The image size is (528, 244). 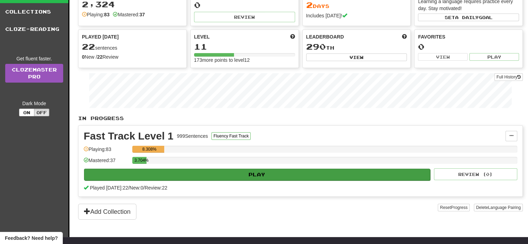 What do you see at coordinates (100, 57) in the screenshot?
I see `strong: 22` at bounding box center [100, 57].